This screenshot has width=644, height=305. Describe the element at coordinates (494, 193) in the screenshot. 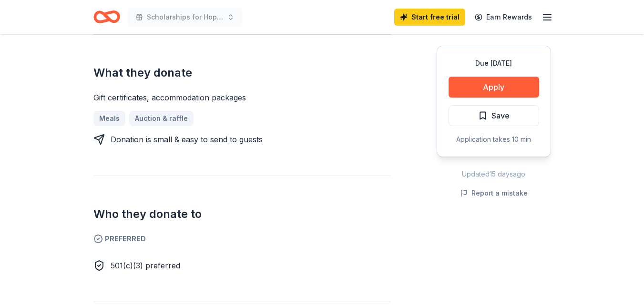

I see `button: Report a mistake` at that location.